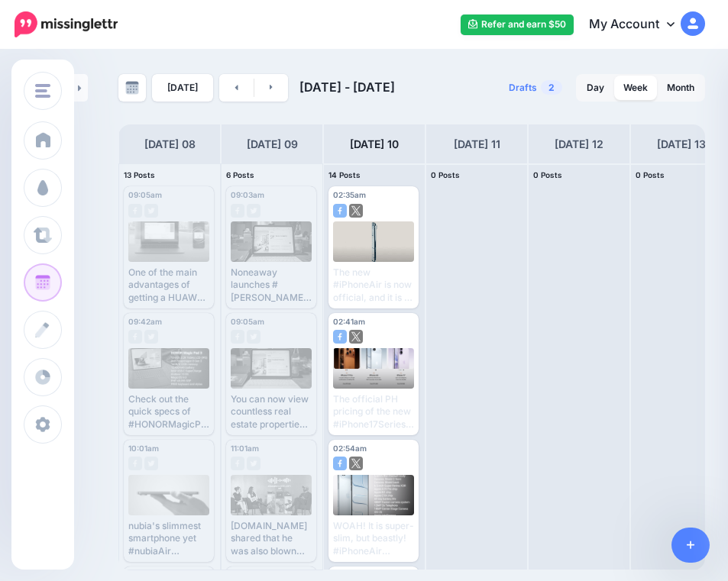  I want to click on span: 6 Posts, so click(240, 175).